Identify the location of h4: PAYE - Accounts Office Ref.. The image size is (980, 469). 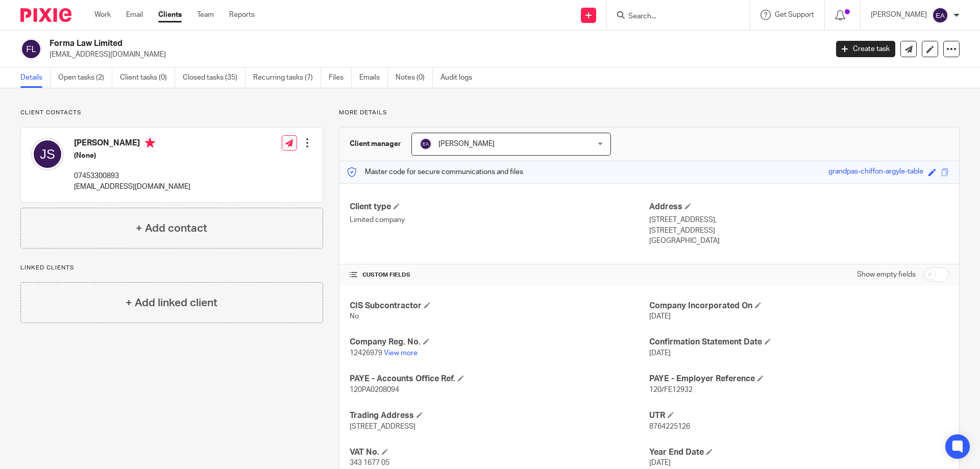
(499, 379).